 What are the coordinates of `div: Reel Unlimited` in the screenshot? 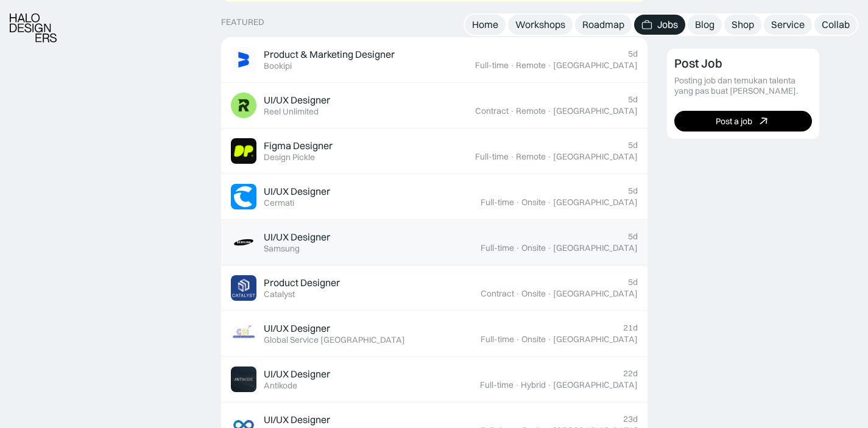 It's located at (291, 112).